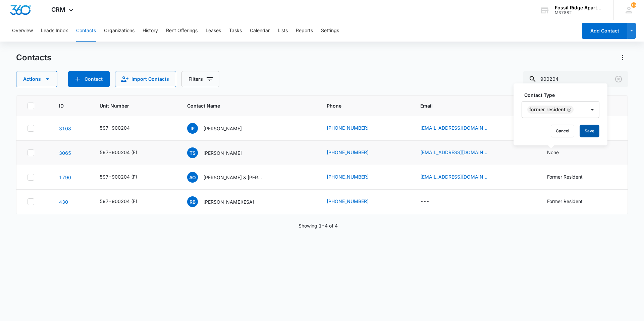  Describe the element at coordinates (318, 226) in the screenshot. I see `p: Showing 1-4 of 4` at that location.